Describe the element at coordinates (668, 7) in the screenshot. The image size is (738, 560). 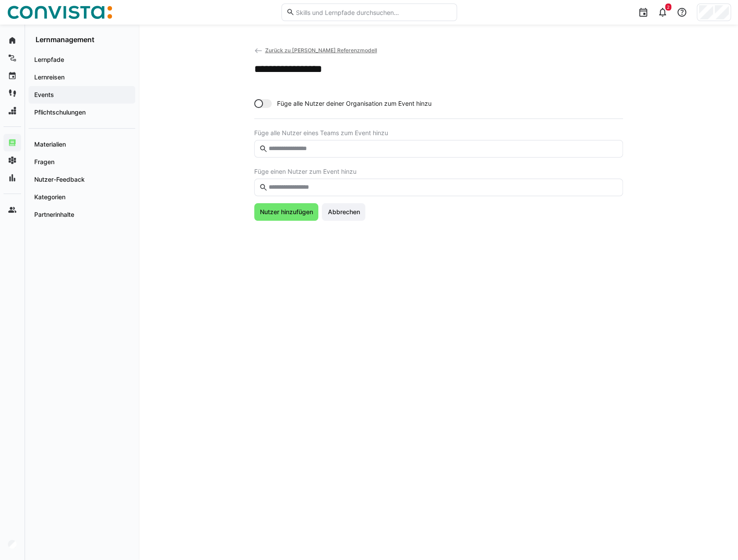
I see `span: 2` at that location.